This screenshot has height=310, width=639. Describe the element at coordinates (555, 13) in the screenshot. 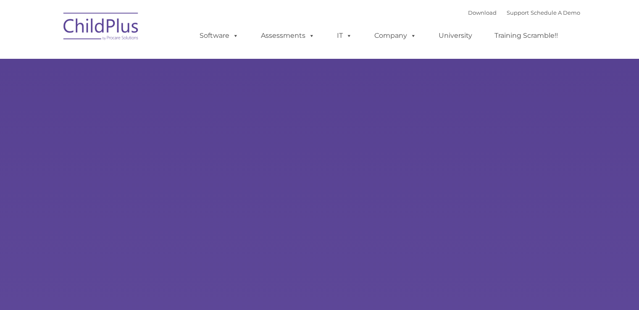

I see `a: Schedule A Demo` at that location.